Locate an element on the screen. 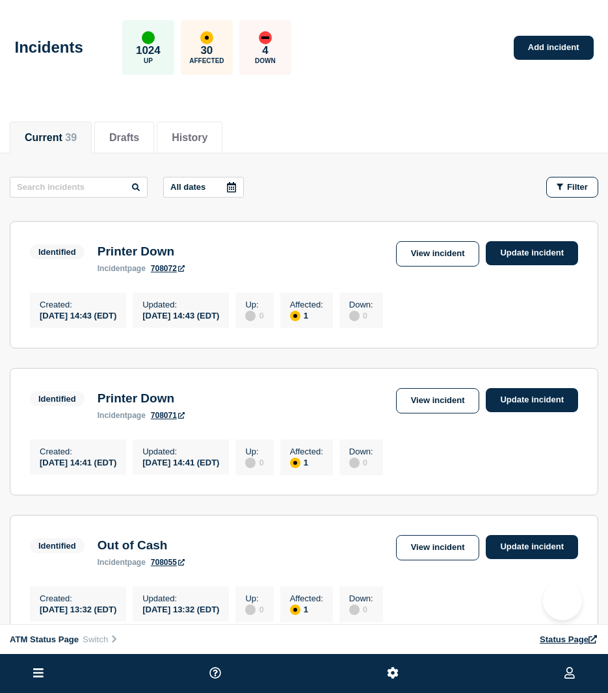  button: Drafts is located at coordinates (124, 138).